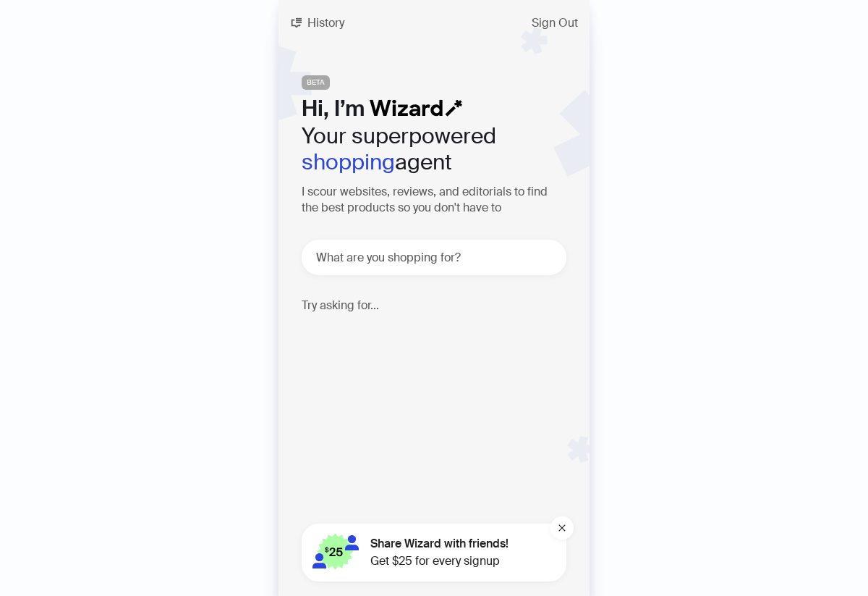  Describe the element at coordinates (348, 161) in the screenshot. I see `em: shopping` at that location.